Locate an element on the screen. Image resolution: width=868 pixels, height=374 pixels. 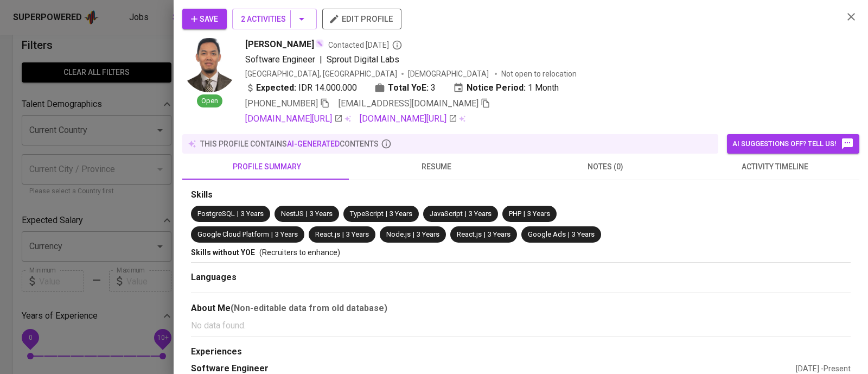
b: Notice Period: is located at coordinates (496, 88).